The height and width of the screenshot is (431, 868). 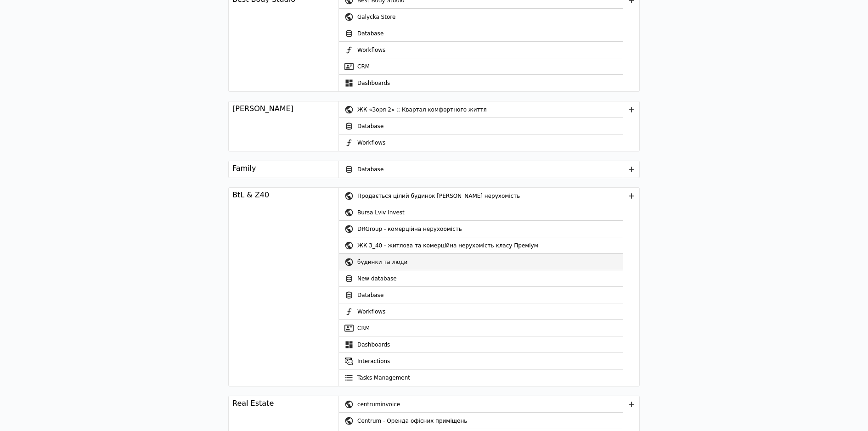 What do you see at coordinates (490, 110) in the screenshot?
I see `div: ЖК «Зоря 2» :: Квартал комфортного життя` at bounding box center [490, 110].